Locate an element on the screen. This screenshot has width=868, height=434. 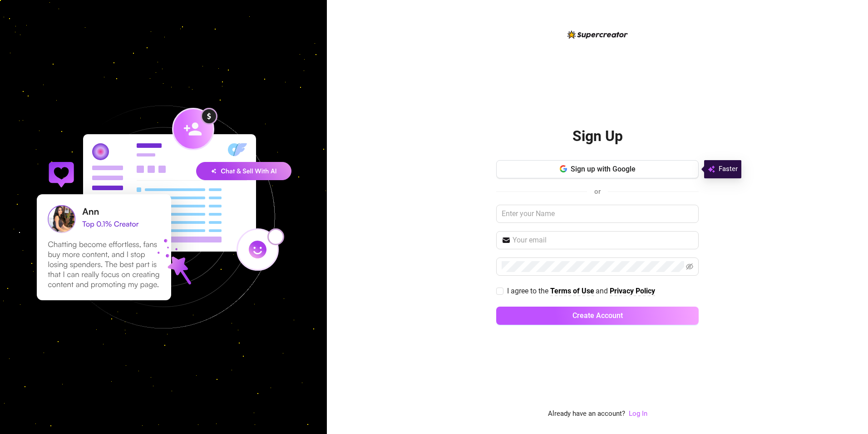
span: Create Account is located at coordinates (597, 315).